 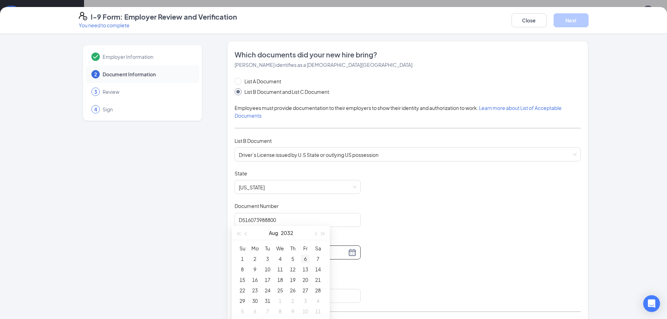 What do you see at coordinates (305, 269) in the screenshot?
I see `td: 2032-08-13` at bounding box center [305, 269].